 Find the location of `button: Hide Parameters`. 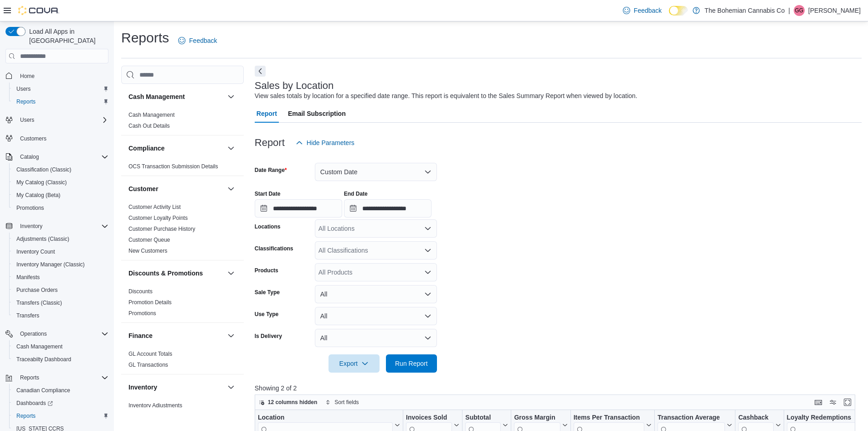

button: Hide Parameters is located at coordinates (324, 142).